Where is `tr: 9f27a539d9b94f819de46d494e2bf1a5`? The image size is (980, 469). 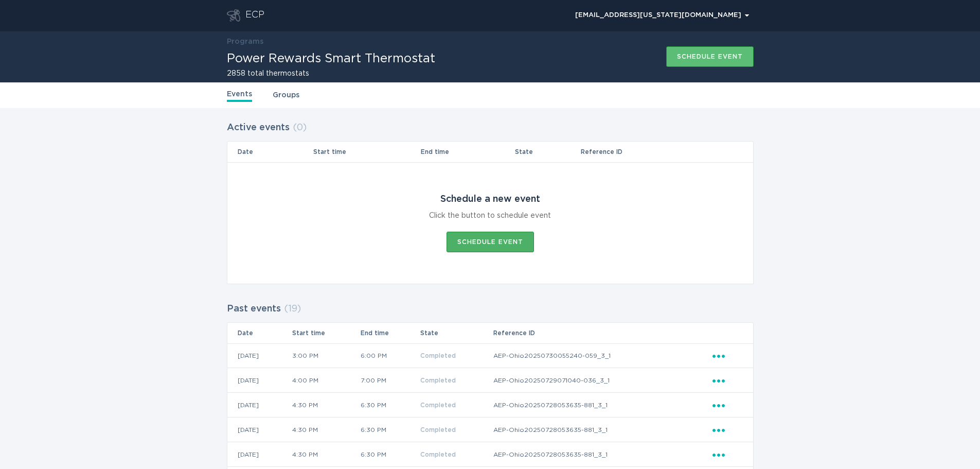
tr: 9f27a539d9b94f819de46d494e2bf1a5 is located at coordinates (490, 455).